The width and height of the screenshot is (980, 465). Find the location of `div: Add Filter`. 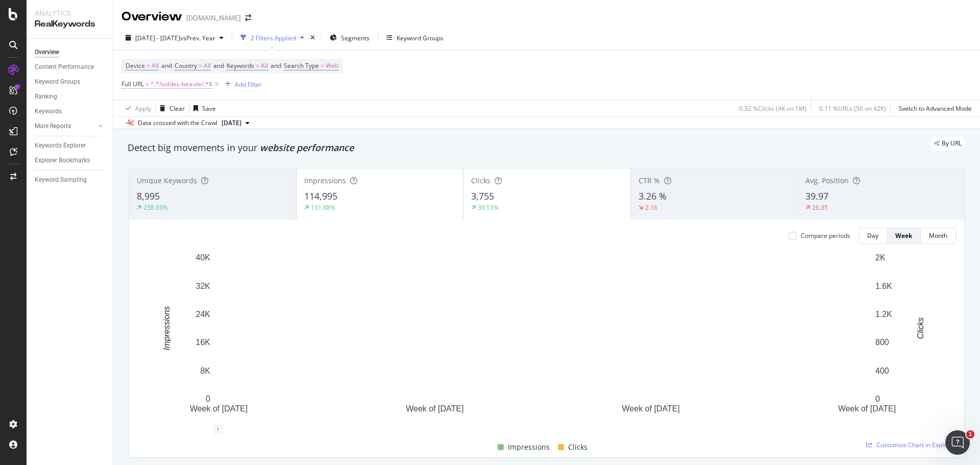

div: Add Filter is located at coordinates (248, 85).